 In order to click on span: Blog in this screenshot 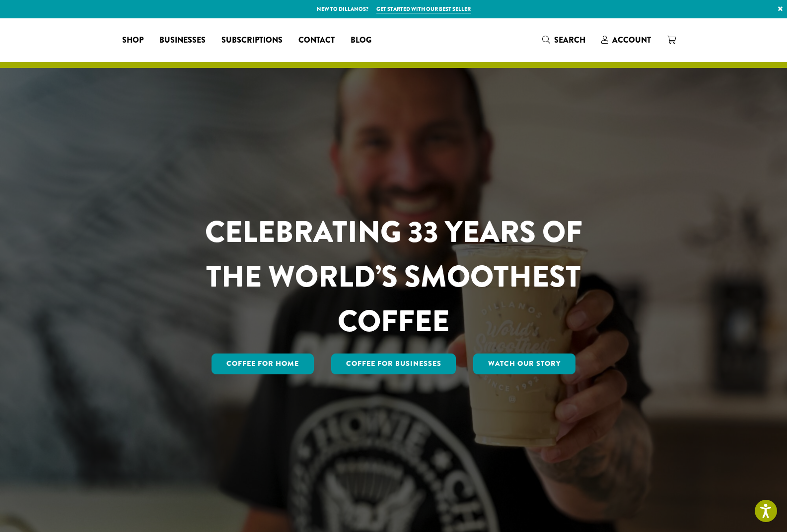, I will do `click(361, 40)`.